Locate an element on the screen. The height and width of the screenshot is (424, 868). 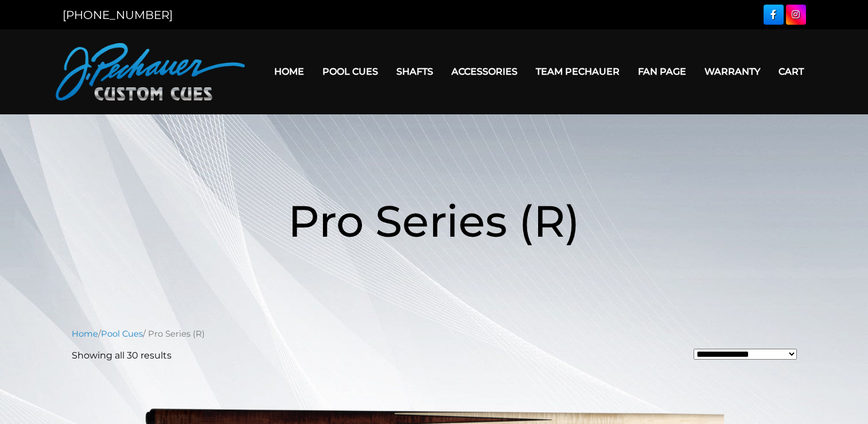
p: Showing all 30 results is located at coordinates (121, 355).